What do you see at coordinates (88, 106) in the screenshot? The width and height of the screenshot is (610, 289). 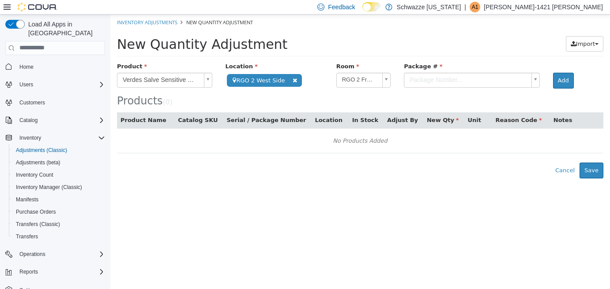 I see `button: Catalog SKU` at bounding box center [88, 106].